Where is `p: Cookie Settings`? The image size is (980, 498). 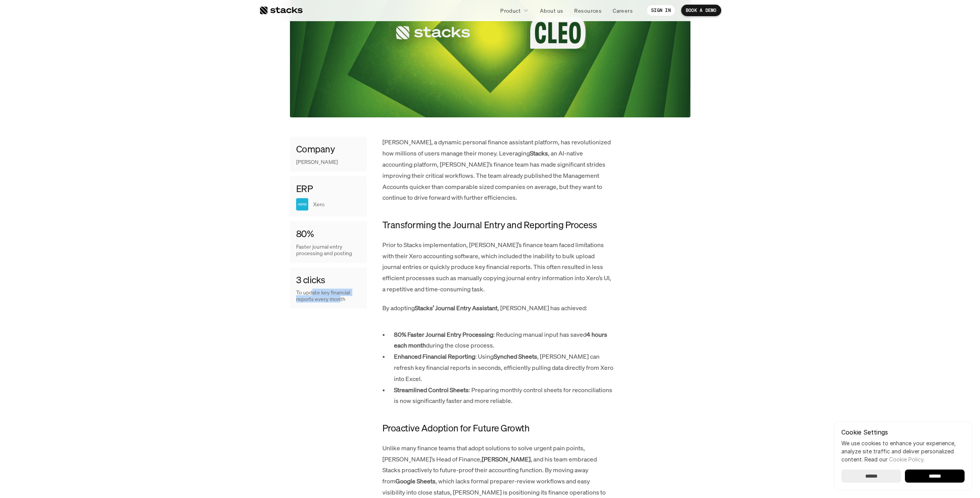
p: Cookie Settings is located at coordinates (903, 432).